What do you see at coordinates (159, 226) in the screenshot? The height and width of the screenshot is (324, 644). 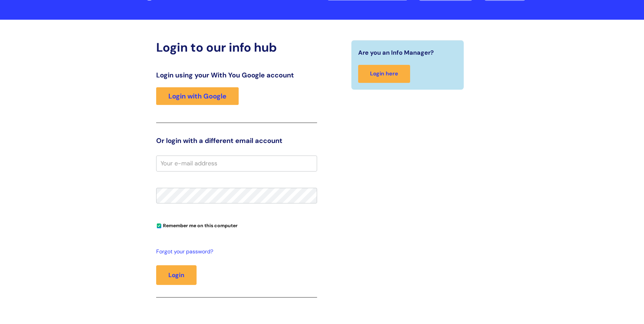 I see `input: Remember me on this computer` at bounding box center [159, 226].